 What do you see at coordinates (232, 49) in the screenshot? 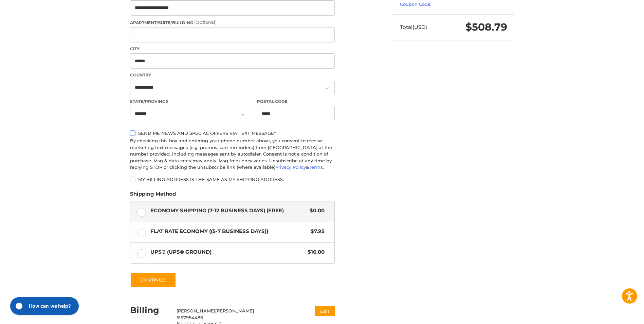
I see `label: City` at bounding box center [232, 49].